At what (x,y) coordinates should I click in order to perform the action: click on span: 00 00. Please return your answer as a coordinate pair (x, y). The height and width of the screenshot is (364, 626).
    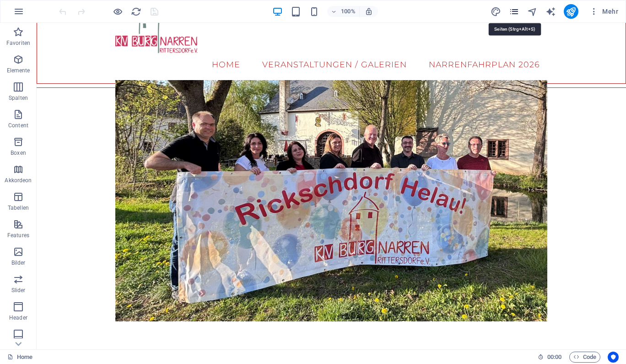
    Looking at the image, I should click on (555, 357).